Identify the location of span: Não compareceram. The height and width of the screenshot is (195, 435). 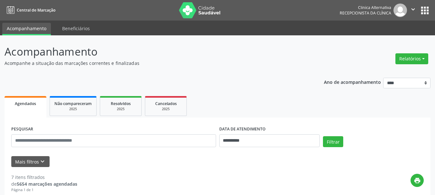
(73, 104).